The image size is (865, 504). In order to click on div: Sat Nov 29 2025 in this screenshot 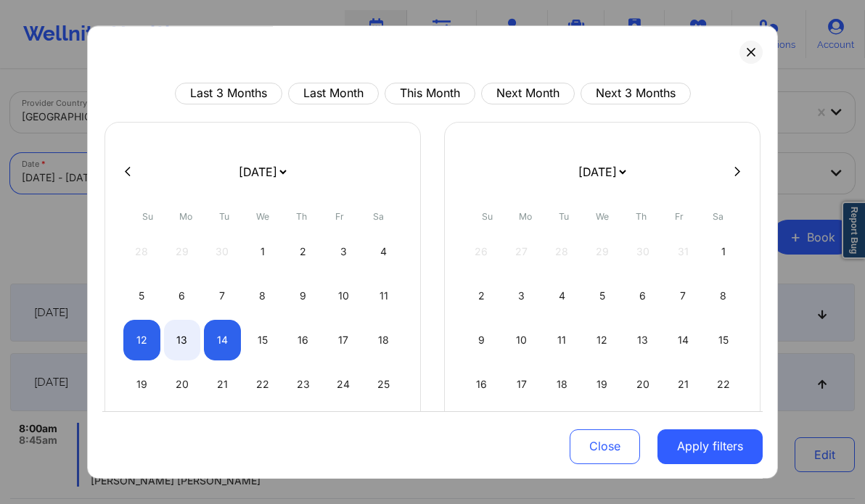, I will do `click(723, 428)`.